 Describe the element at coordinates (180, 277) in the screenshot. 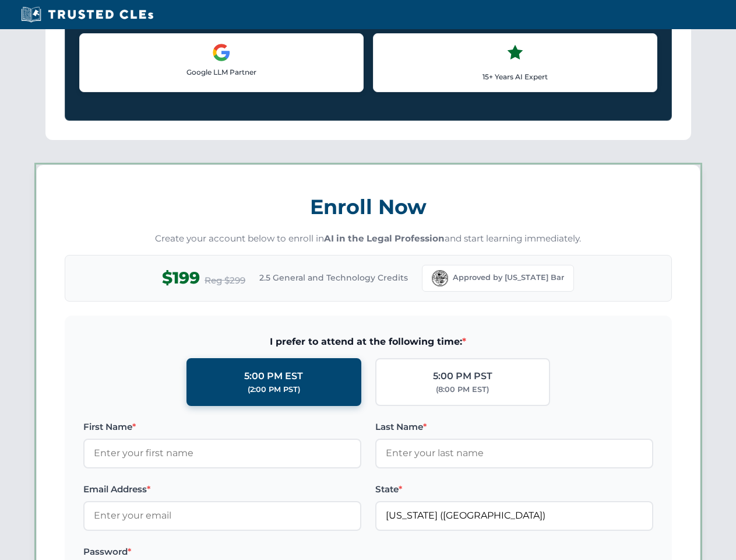

I see `span: $199` at that location.